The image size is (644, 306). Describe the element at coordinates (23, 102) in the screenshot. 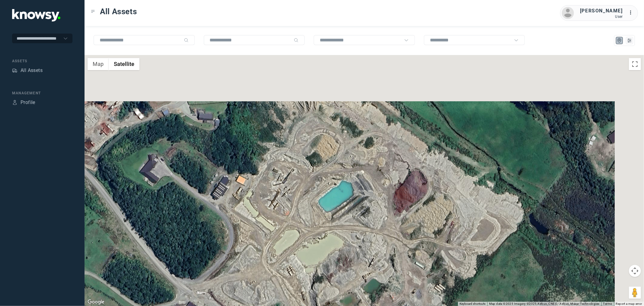

I see `a: ProfileProfile` at that location.